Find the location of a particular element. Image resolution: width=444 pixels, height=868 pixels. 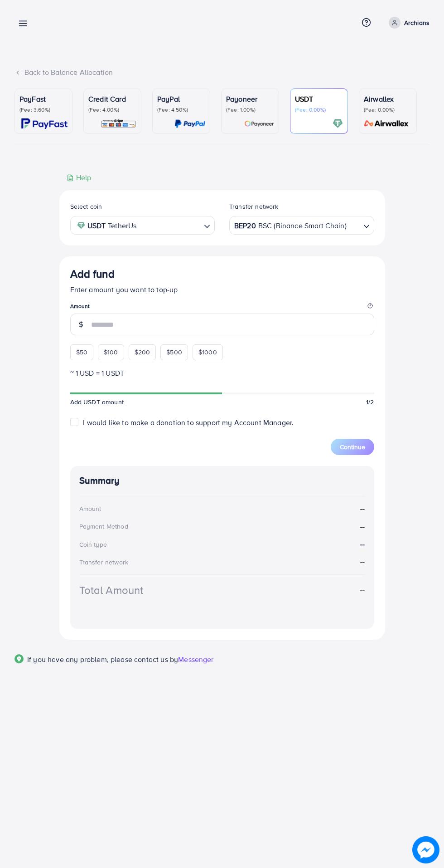

h4: Summary is located at coordinates (222, 480).